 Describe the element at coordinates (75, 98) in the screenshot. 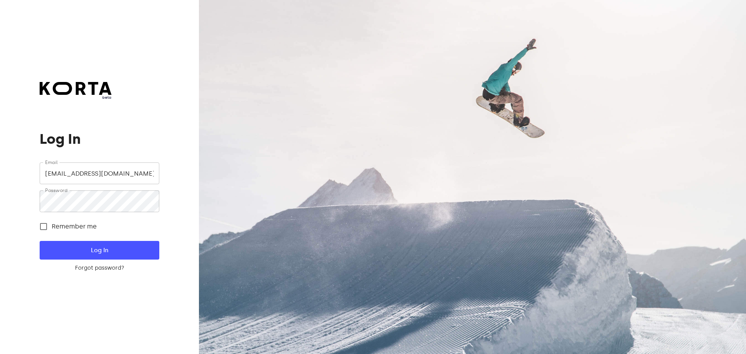

I see `span: beta` at that location.